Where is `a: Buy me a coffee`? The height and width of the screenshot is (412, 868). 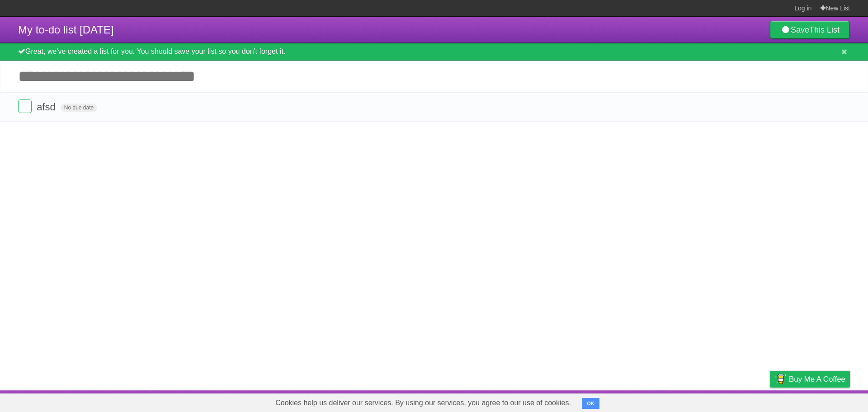
a: Buy me a coffee is located at coordinates (810, 379).